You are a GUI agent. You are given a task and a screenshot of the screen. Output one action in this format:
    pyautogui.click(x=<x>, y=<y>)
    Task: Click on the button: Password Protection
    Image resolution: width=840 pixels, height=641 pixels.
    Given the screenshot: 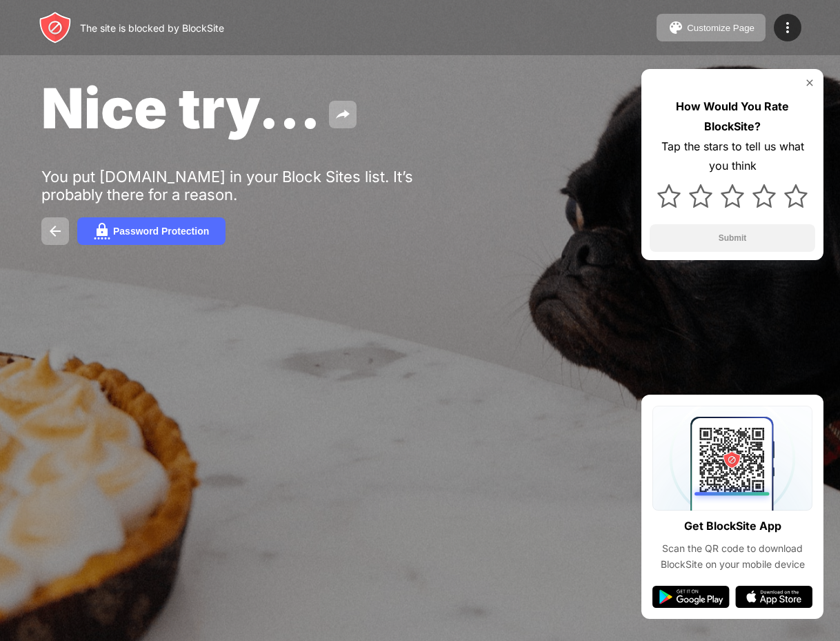 What is the action you would take?
    pyautogui.click(x=151, y=231)
    